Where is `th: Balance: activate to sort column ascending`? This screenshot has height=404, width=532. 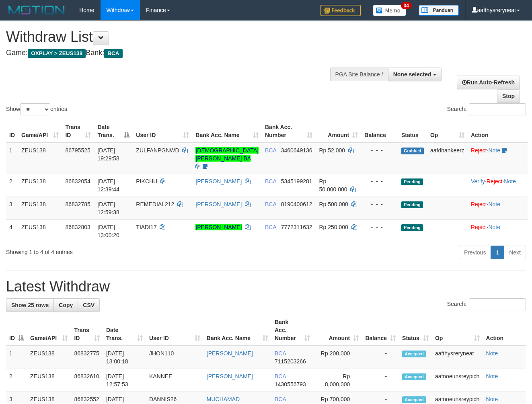 th: Balance: activate to sort column ascending is located at coordinates (381, 330).